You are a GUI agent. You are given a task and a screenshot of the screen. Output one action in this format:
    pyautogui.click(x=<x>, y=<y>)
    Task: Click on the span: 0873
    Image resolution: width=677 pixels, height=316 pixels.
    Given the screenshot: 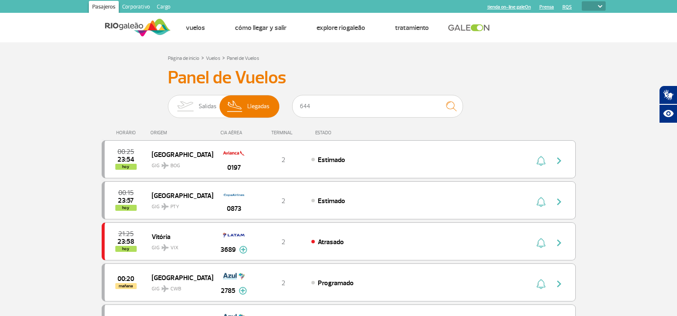 What is the action you would take?
    pyautogui.click(x=234, y=209)
    